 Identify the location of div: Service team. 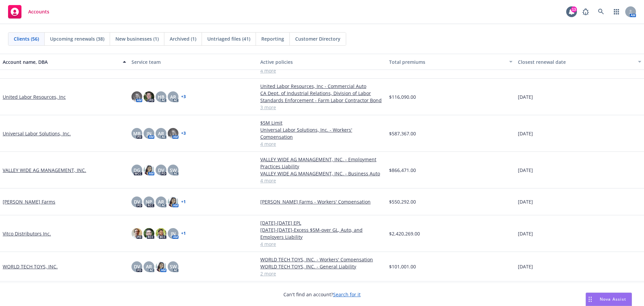
(193, 62).